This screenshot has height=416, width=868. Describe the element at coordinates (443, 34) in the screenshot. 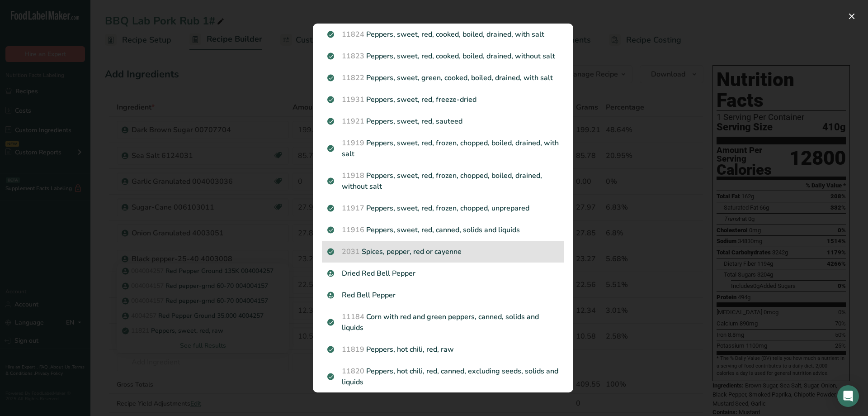

I see `p: Peppers, sweet, red, cooked, boiled, drained, with salt` at that location.